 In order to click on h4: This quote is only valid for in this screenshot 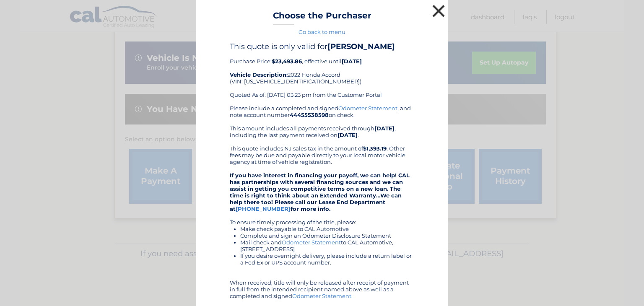, I will do `click(322, 47)`.